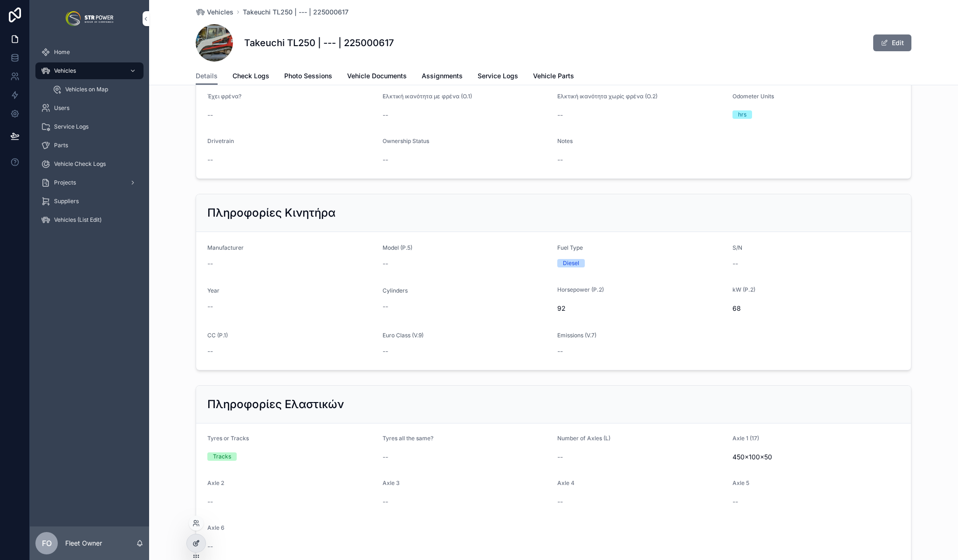 The width and height of the screenshot is (958, 560). I want to click on span: Vehicles (List Edit), so click(78, 220).